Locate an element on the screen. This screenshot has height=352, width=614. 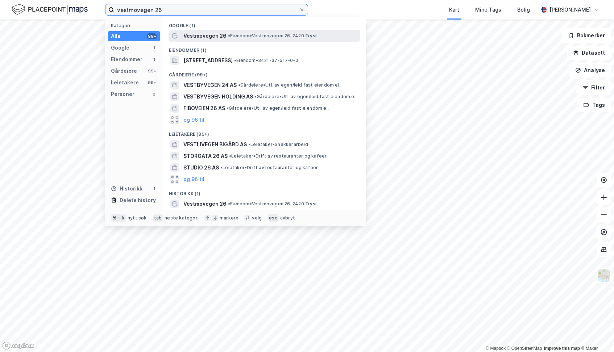
button: Analyse is located at coordinates (590, 70).